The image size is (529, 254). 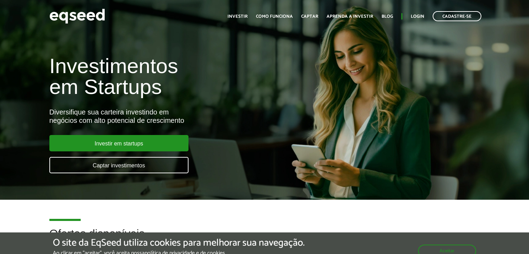 I want to click on h2: Ofertas disponíveis, so click(x=265, y=239).